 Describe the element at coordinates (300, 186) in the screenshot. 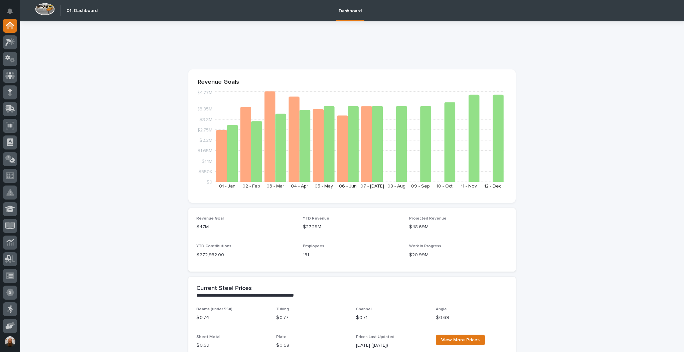

I see `text: 04 - Apr` at that location.